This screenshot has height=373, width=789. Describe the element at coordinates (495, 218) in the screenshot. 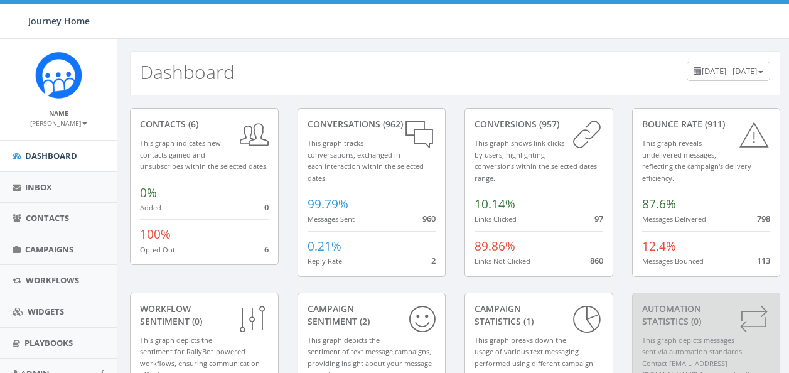

I see `small: Links Clicked` at that location.